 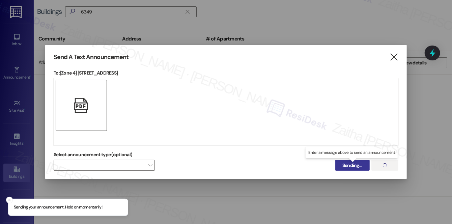 What do you see at coordinates (93, 154) in the screenshot?
I see `label: Select announcement type (optional)` at bounding box center [93, 154].